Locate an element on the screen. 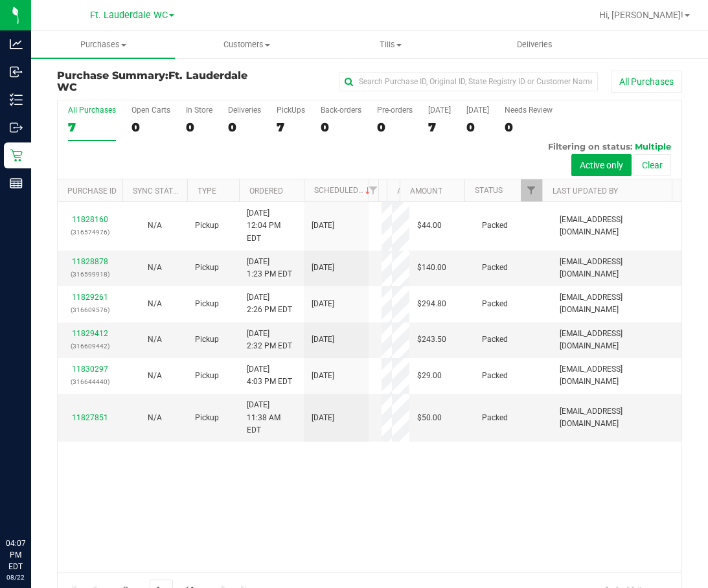 This screenshot has width=708, height=588. a: Last Updated By is located at coordinates (585, 191).